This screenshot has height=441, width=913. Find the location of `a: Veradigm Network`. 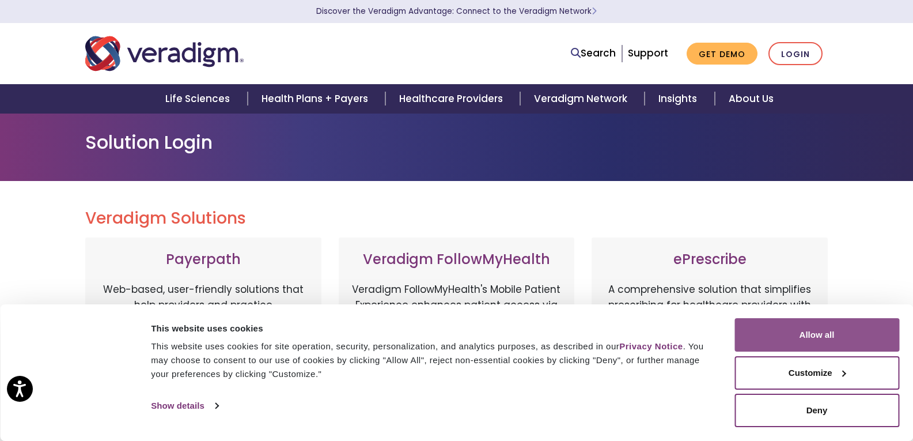

a: Veradigm Network is located at coordinates (583, 99).